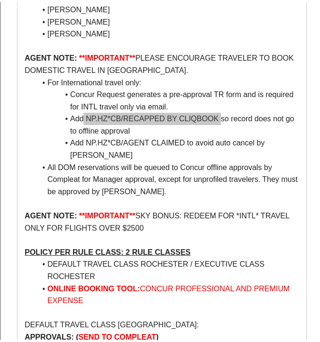 The height and width of the screenshot is (342, 320). I want to click on u: POLICY PER RULE CLASS: 2 RULE CLASSES, so click(108, 250).